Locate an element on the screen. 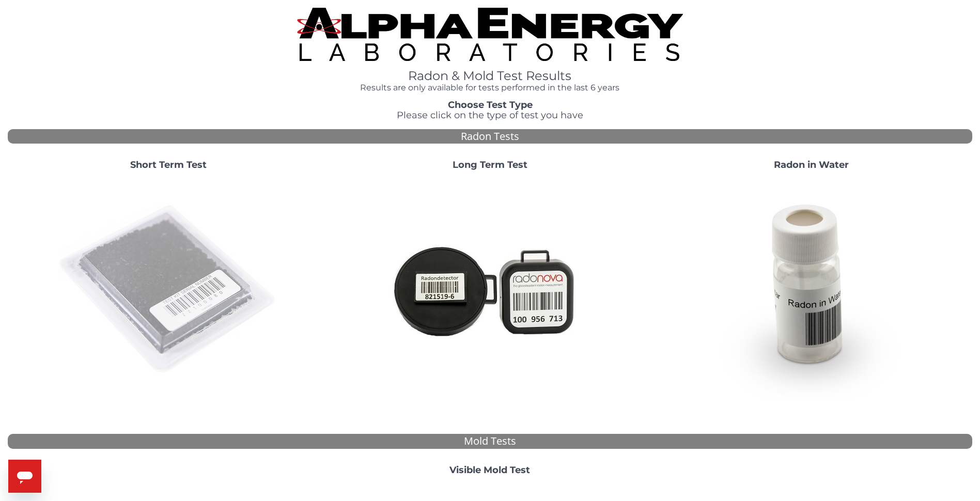 Image resolution: width=980 pixels, height=501 pixels. strong: Short Term Test is located at coordinates (168, 165).